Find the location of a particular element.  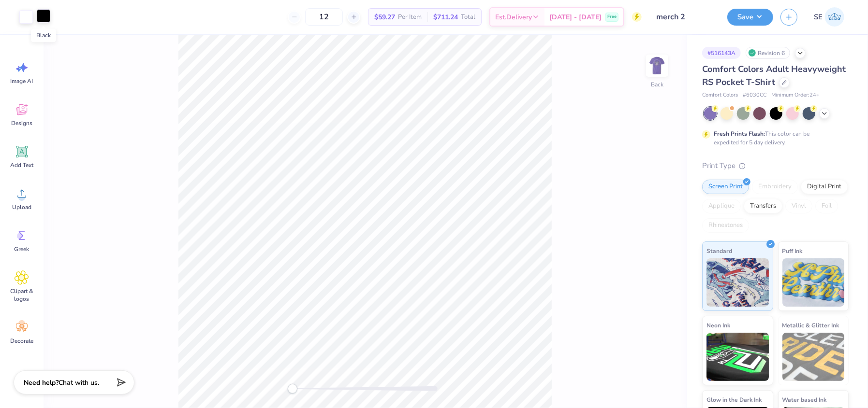

input: Untitled Design is located at coordinates (684, 17).